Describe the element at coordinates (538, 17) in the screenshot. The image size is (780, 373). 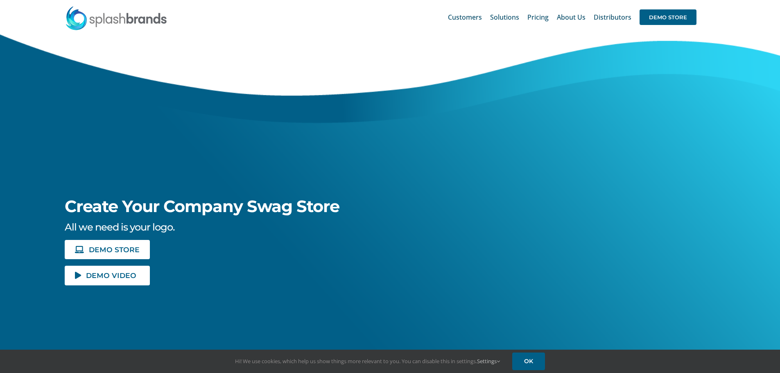
I see `a: Pricing` at that location.